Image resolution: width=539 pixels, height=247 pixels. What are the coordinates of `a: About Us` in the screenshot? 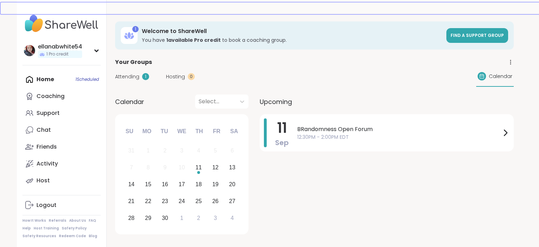 It's located at (78, 220).